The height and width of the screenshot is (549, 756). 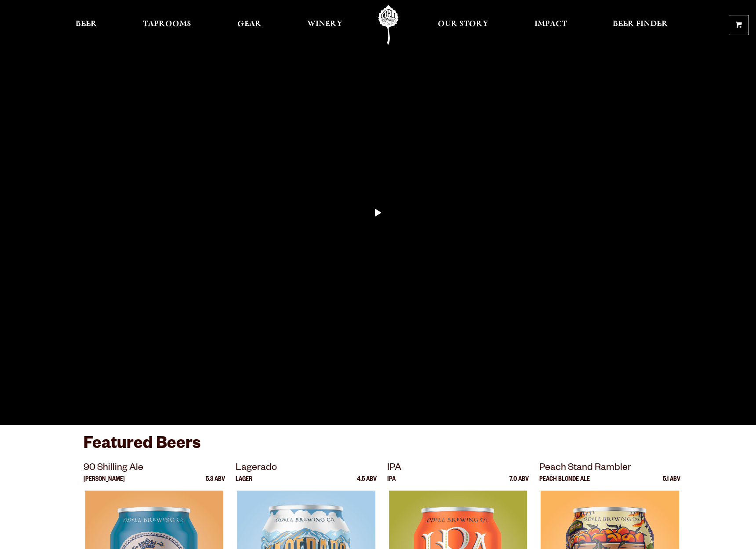 What do you see at coordinates (249, 24) in the screenshot?
I see `span: Gear` at bounding box center [249, 24].